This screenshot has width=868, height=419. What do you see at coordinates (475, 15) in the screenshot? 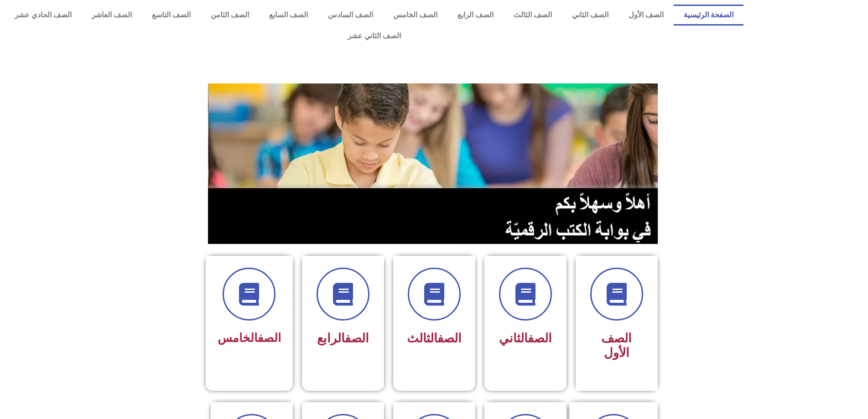
I see `a: الصف الرابع` at bounding box center [475, 15].